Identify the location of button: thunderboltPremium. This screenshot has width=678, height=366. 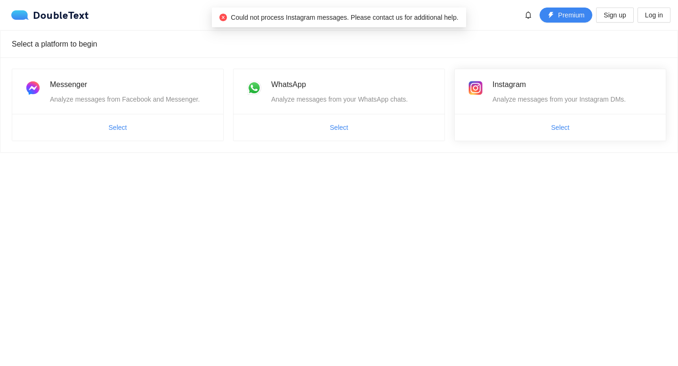
(566, 15).